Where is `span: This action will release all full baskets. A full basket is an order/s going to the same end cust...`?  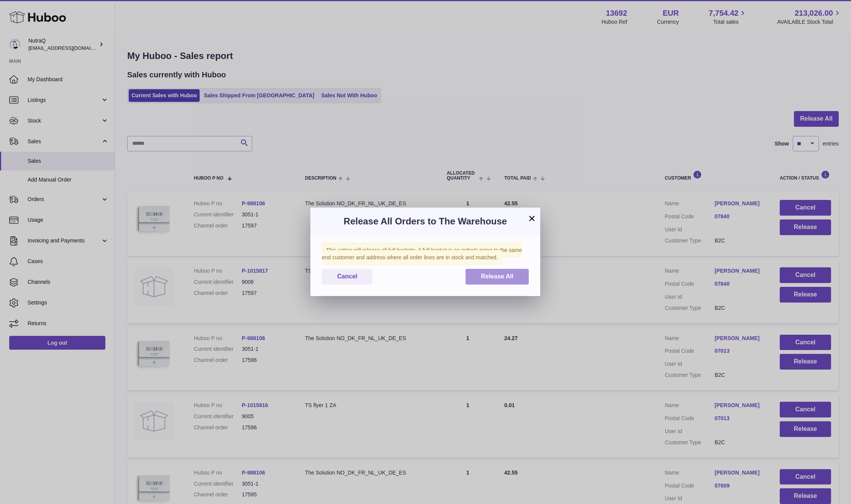
span: This action will release all full baskets. A full basket is an order/s going to the same end cust... is located at coordinates (422, 253).